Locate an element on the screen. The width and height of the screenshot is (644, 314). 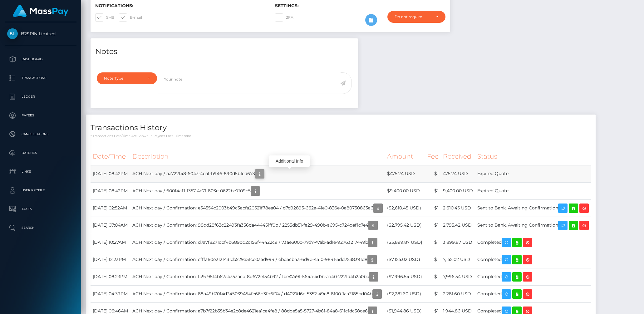
p: Cancellations is located at coordinates (41, 134).